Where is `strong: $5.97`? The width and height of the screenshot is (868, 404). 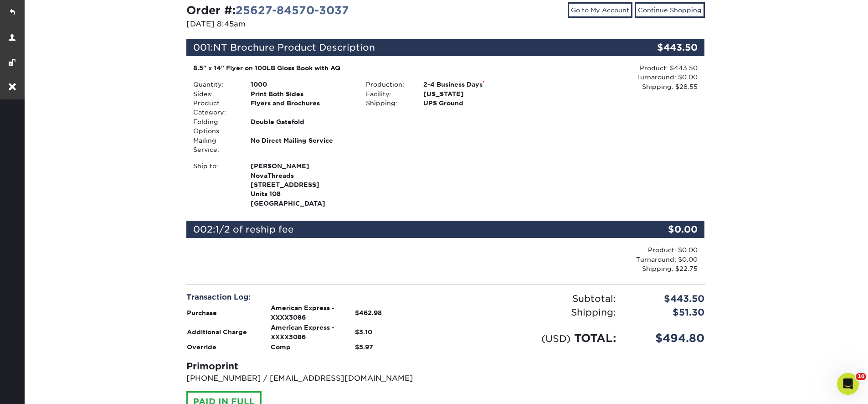 strong: $5.97 is located at coordinates (364, 347).